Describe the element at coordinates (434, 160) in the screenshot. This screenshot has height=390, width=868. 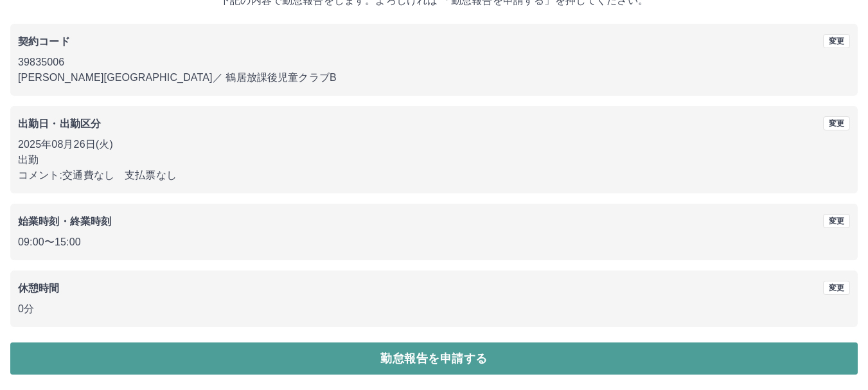
I see `p: 出勤` at that location.